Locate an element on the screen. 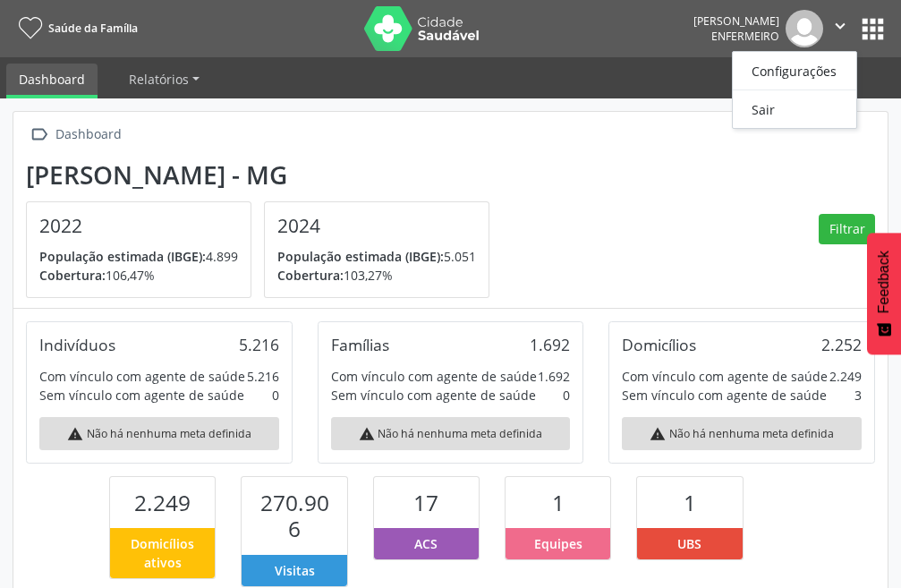  div: 3 is located at coordinates (858, 395).